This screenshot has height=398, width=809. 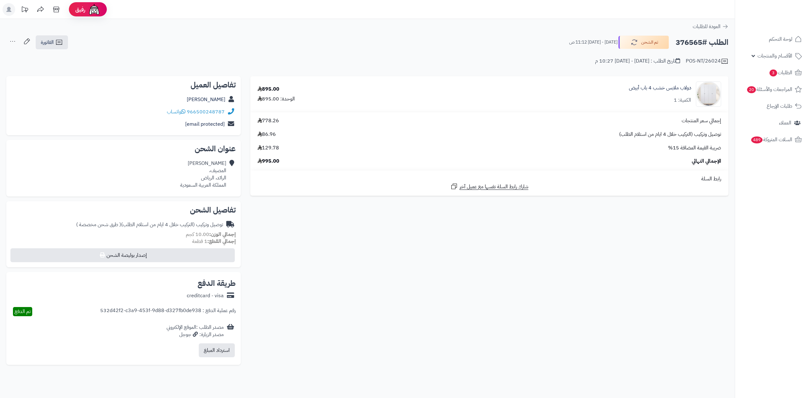 What do you see at coordinates (752, 90) in the screenshot?
I see `span: 20` at bounding box center [752, 90].